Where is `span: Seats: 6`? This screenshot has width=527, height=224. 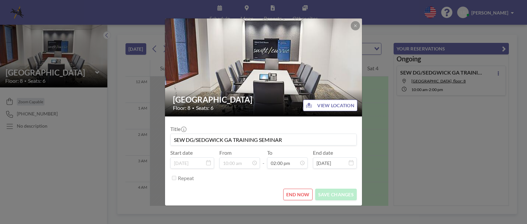
span: Seats: 6 is located at coordinates (205, 108).